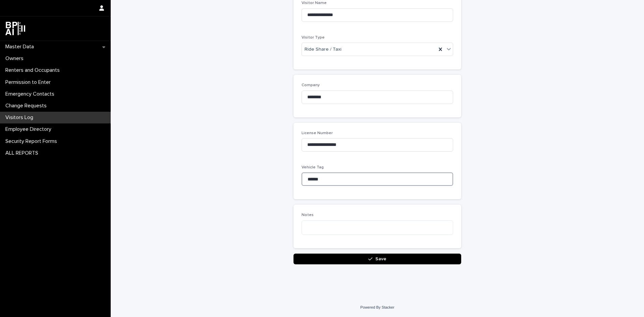  Describe the element at coordinates (381, 259) in the screenshot. I see `span: Save` at that location.